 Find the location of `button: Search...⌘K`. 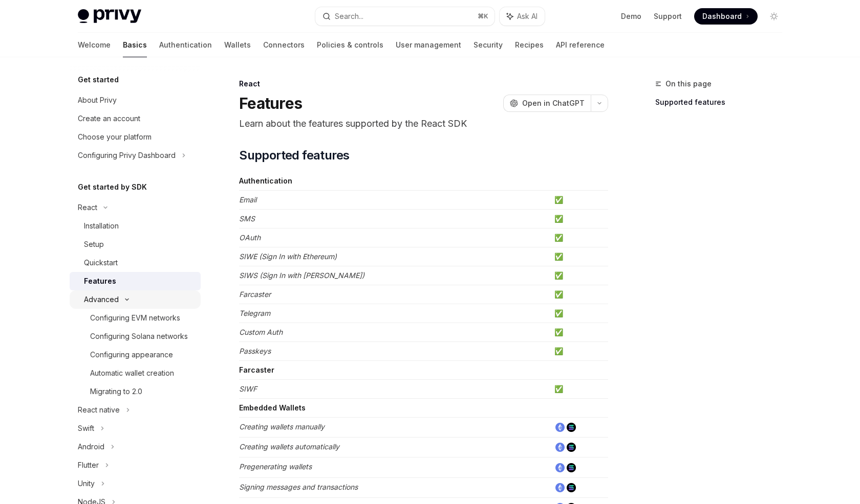

button: Search...⌘K is located at coordinates (405, 16).